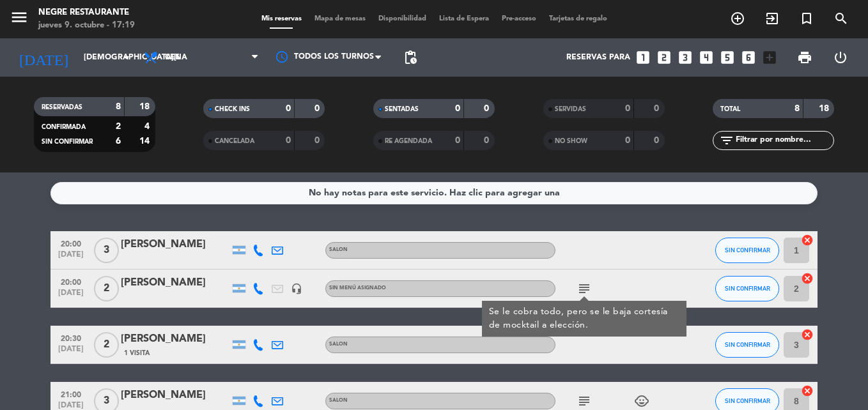 This screenshot has width=868, height=410. Describe the element at coordinates (106, 251) in the screenshot. I see `span: 3` at that location.